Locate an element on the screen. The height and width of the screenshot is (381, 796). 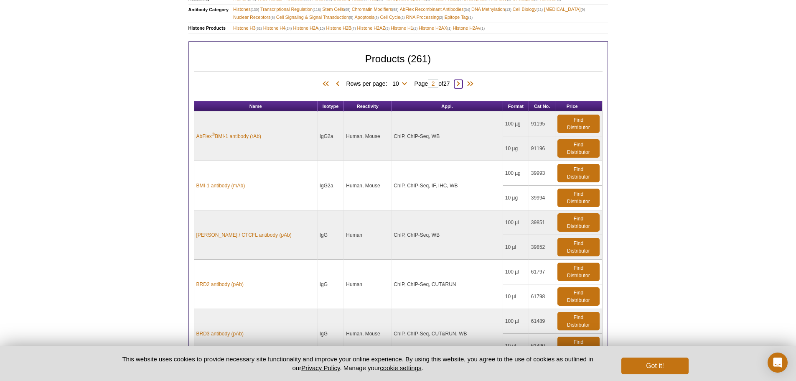
td: 61489 is located at coordinates (542, 321).